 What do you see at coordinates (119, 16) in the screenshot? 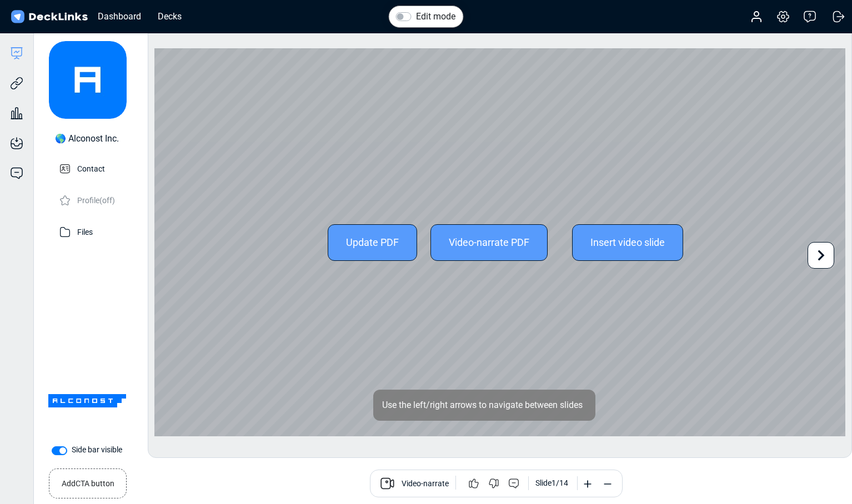
I see `div: Dashboard` at bounding box center [119, 16].